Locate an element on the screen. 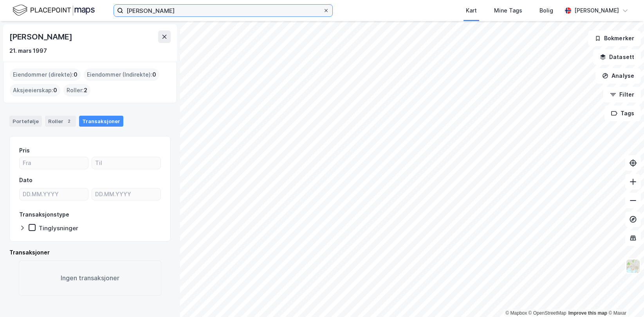 The height and width of the screenshot is (317, 644). div: Chat Widget is located at coordinates (625, 298).